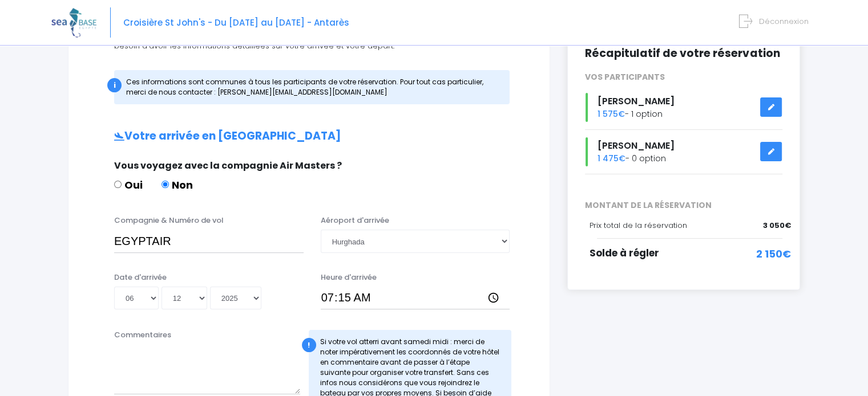  Describe the element at coordinates (684, 107) in the screenshot. I see `div: - 1 option` at that location.